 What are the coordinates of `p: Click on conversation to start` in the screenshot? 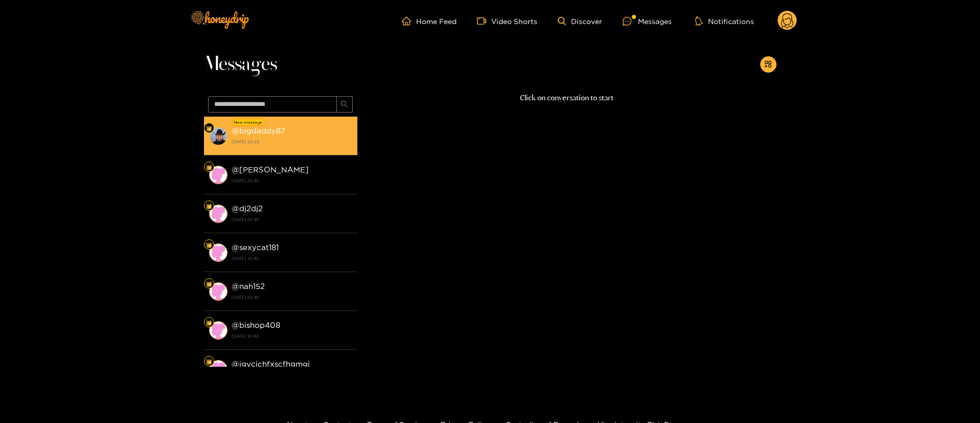 It's located at (567, 97).